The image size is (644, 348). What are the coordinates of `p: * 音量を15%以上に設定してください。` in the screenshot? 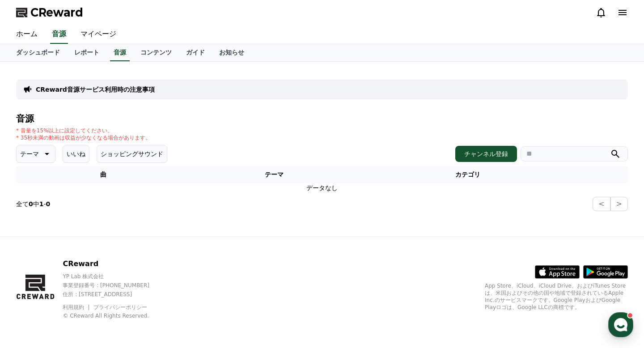 It's located at (83, 131).